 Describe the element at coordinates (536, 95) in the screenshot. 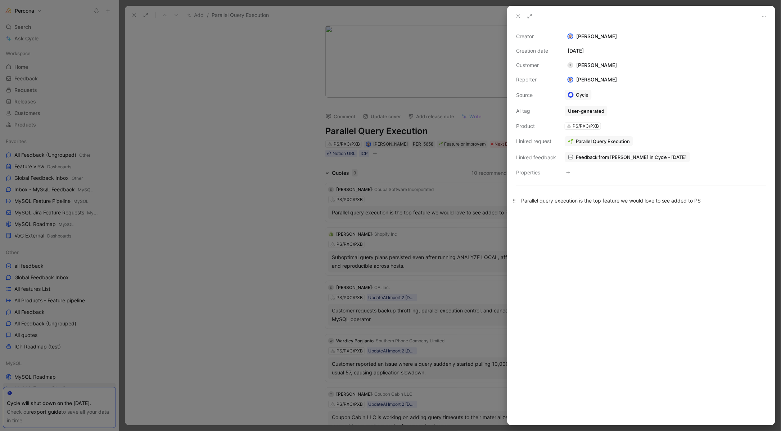

I see `div: Source` at that location.